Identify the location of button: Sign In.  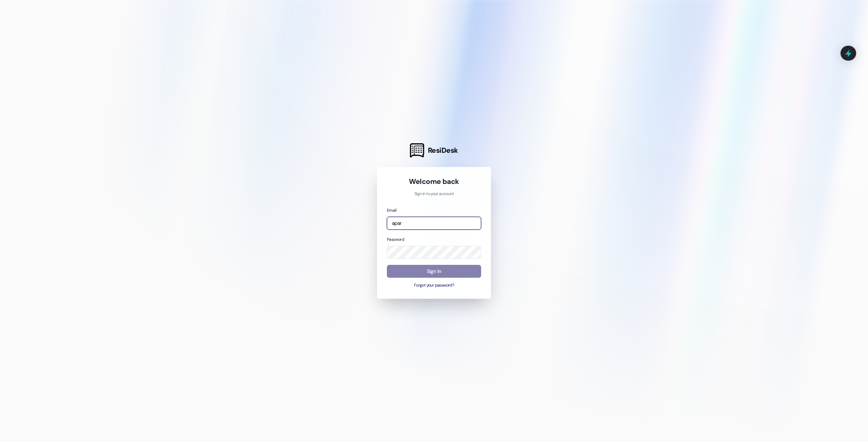
(434, 271).